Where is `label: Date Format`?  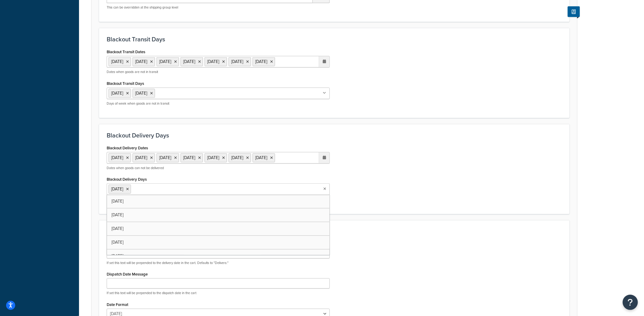 label: Date Format is located at coordinates (117, 304).